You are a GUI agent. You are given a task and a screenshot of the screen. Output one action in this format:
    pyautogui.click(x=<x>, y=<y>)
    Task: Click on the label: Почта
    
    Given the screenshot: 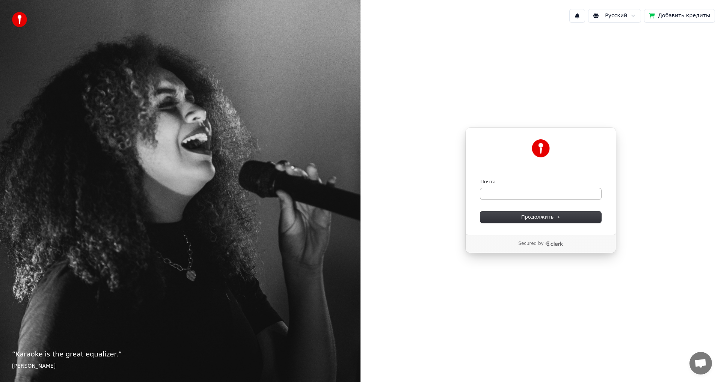 What is the action you would take?
    pyautogui.click(x=488, y=182)
    